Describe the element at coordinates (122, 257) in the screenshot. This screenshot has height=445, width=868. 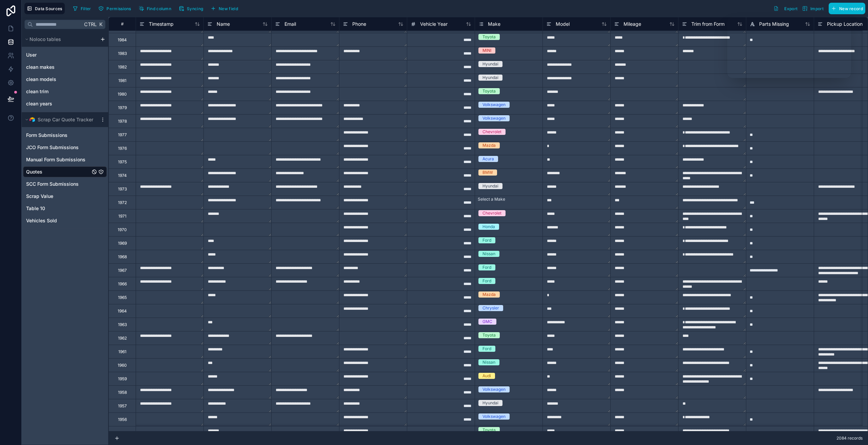
I see `div: 1968` at that location.